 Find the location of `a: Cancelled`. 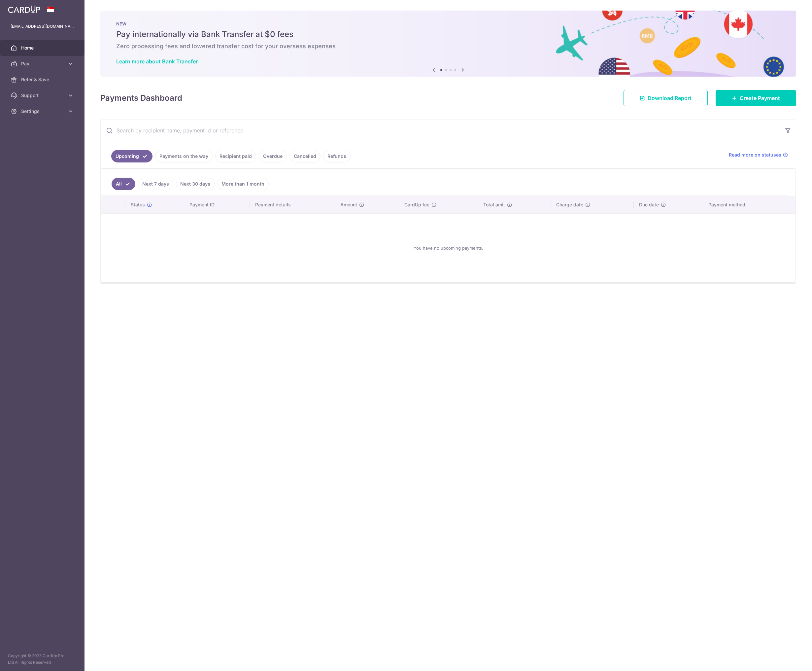

a: Cancelled is located at coordinates (306, 156).